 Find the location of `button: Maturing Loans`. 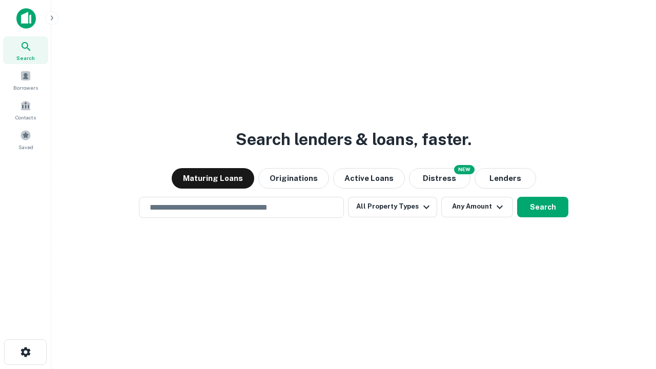

button: Maturing Loans is located at coordinates (213, 178).